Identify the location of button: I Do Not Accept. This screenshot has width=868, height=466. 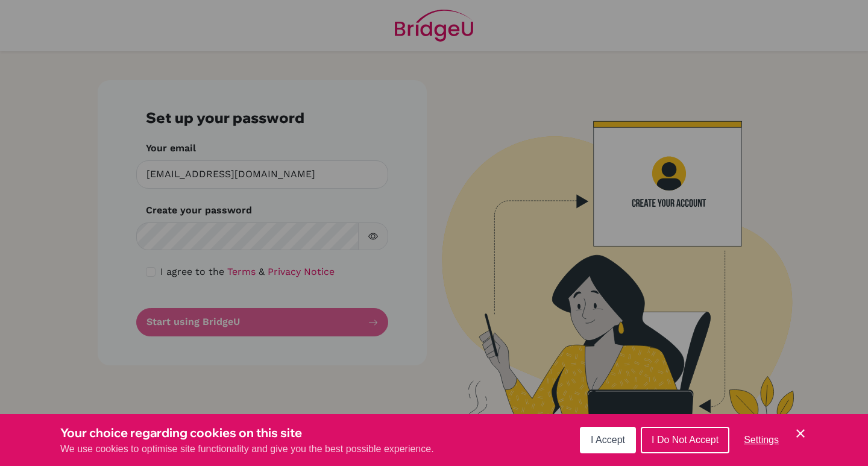
(684, 440).